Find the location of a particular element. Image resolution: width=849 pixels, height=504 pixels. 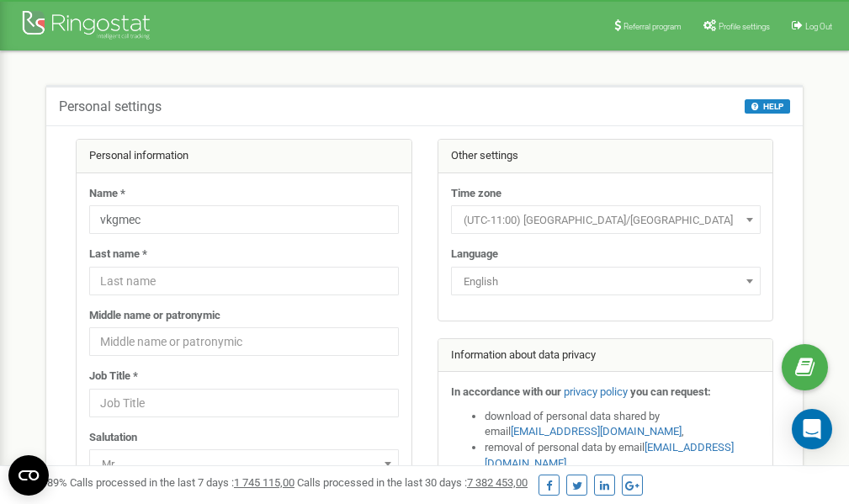

strong: In accordance with our is located at coordinates (506, 391).